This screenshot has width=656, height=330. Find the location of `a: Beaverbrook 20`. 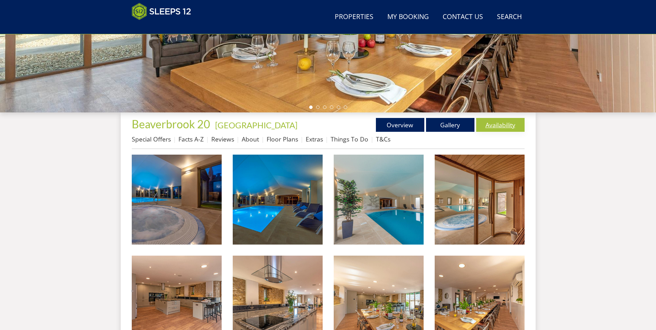

a: Beaverbrook 20 is located at coordinates (172, 124).